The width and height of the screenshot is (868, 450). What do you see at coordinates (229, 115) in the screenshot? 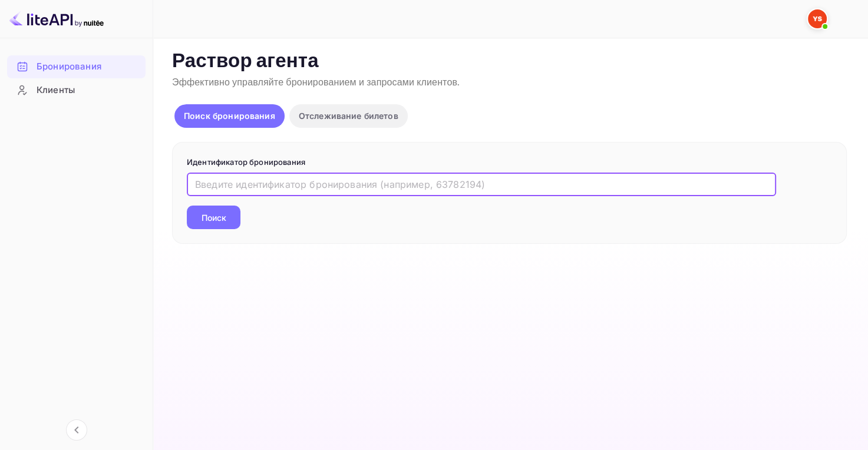
I see `ya-tr-span: Поиск бронирования` at bounding box center [229, 115].